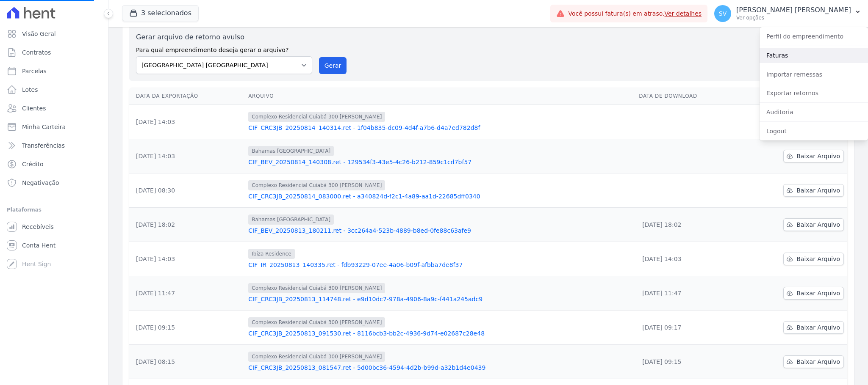 Image resolution: width=868 pixels, height=385 pixels. Describe the element at coordinates (333, 65) in the screenshot. I see `button: Gerar` at that location.